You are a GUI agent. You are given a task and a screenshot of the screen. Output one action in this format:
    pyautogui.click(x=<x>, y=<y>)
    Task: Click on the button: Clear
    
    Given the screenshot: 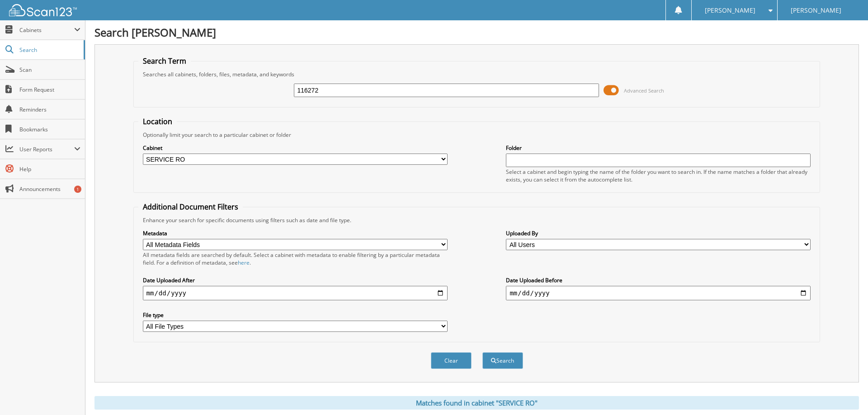 What is the action you would take?
    pyautogui.click(x=451, y=360)
    